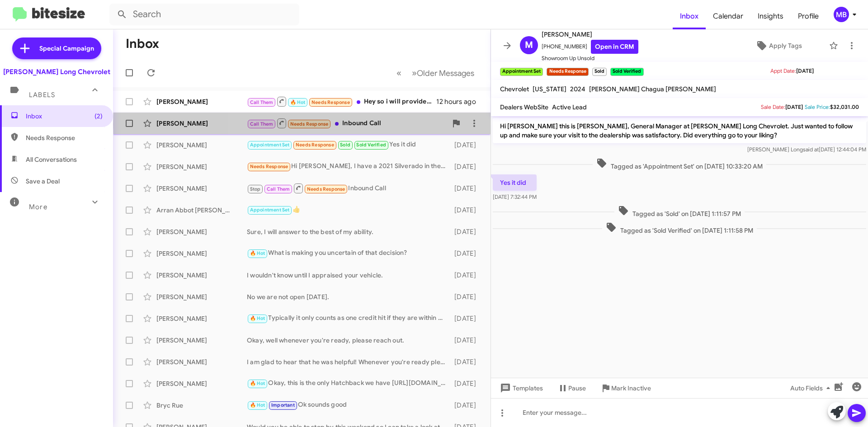 This screenshot has width=868, height=427. Describe the element at coordinates (66, 48) in the screenshot. I see `span: Special Campaign` at that location.